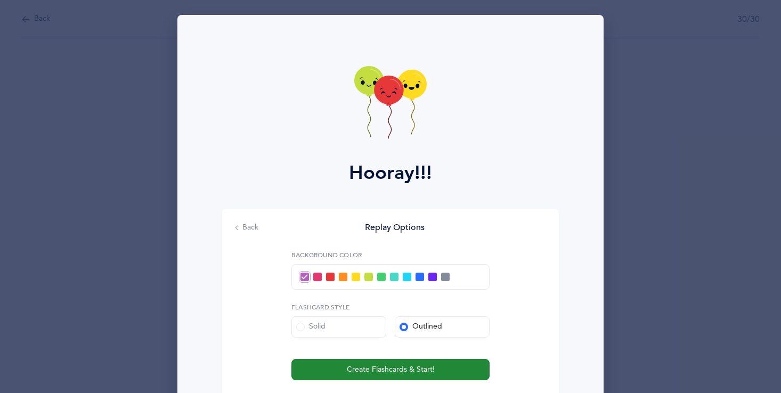 The width and height of the screenshot is (781, 393). What do you see at coordinates (311, 327) in the screenshot?
I see `div: Solid` at bounding box center [311, 327].